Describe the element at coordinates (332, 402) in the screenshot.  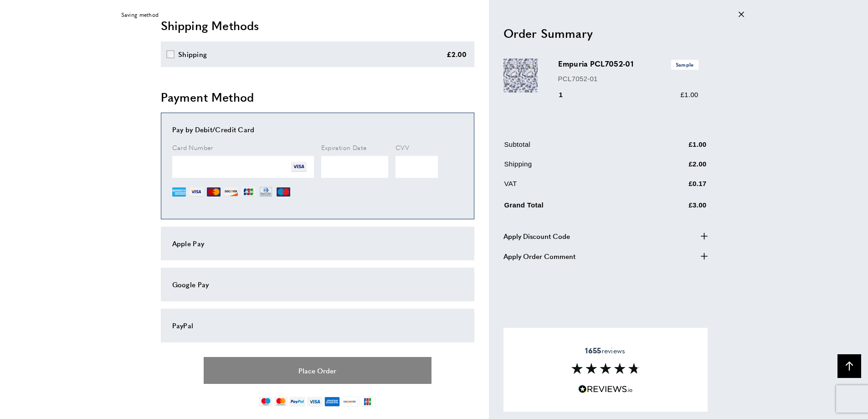
I see `img: american-express` at that location.